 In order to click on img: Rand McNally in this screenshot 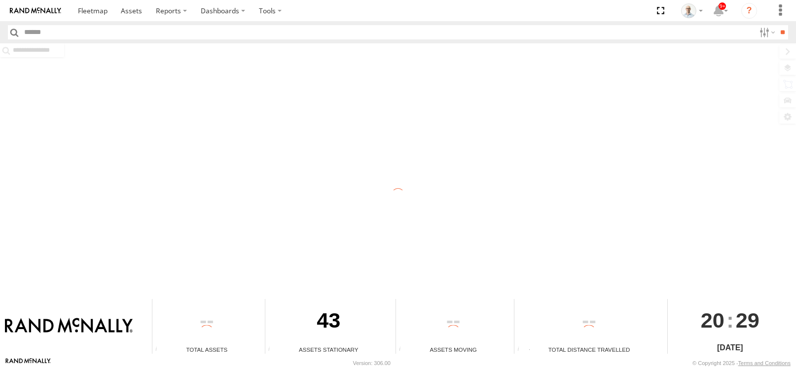, I will do `click(69, 326)`.